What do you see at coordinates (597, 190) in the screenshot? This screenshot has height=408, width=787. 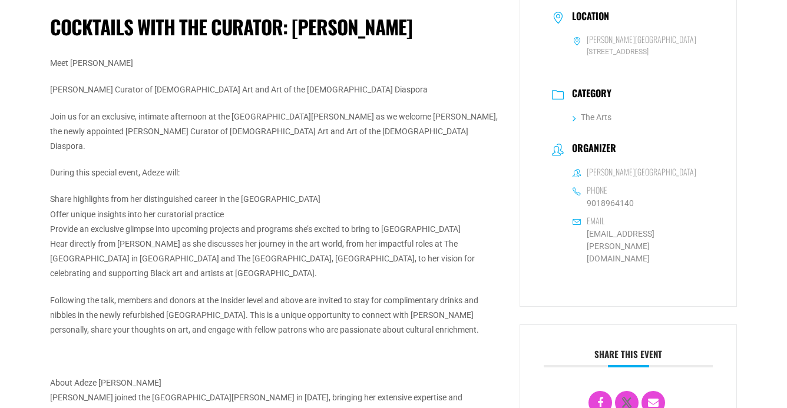 I see `h6: Phone` at bounding box center [597, 190].